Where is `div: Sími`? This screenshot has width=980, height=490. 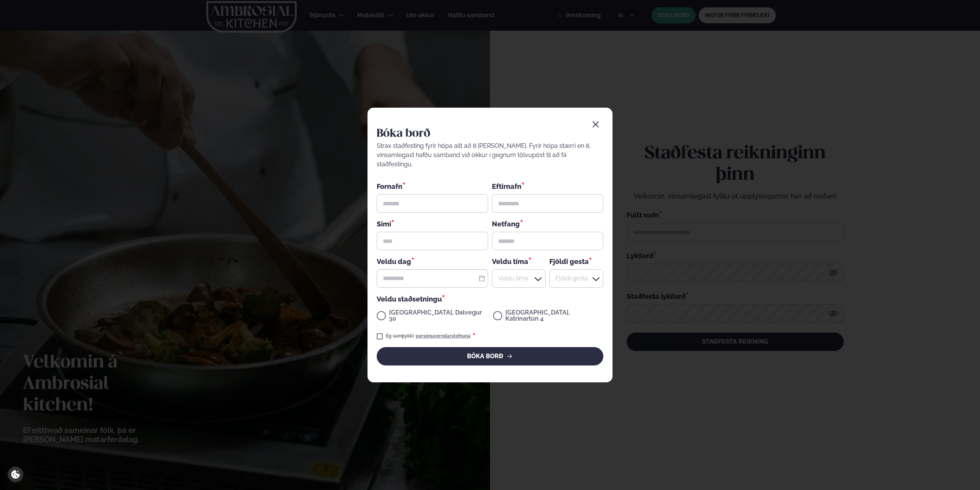
div: Sími is located at coordinates (432, 224).